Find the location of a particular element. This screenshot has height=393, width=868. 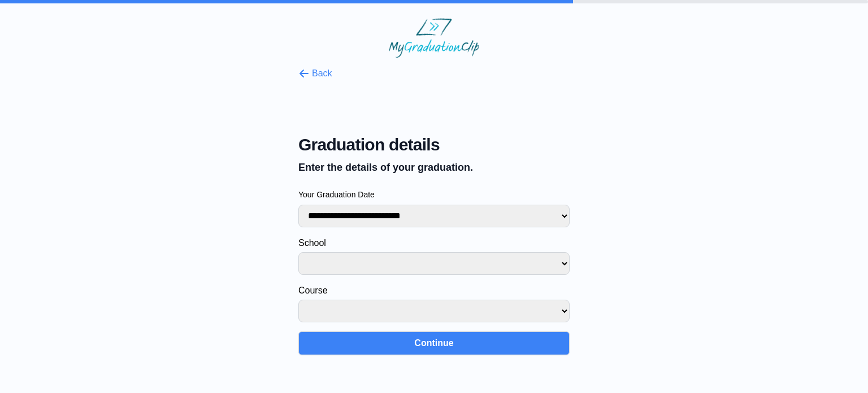

label: Course is located at coordinates (434, 290).